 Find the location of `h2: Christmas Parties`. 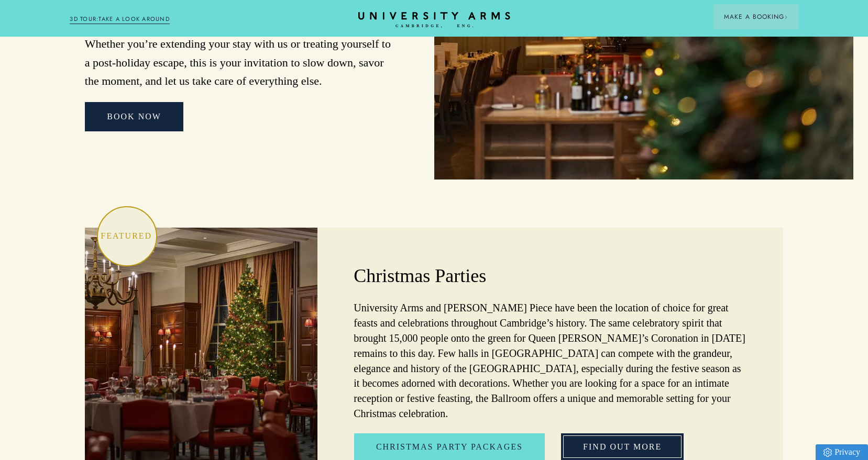

h2: Christmas Parties is located at coordinates (550, 277).